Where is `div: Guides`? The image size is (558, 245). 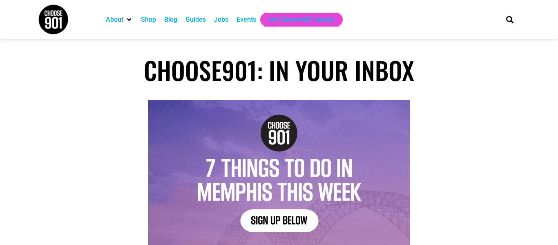 div: Guides is located at coordinates (196, 20).